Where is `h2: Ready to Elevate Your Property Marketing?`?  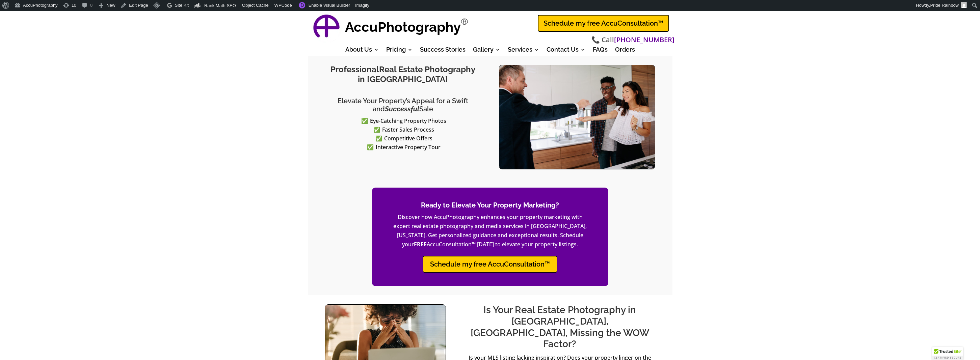
h2: Ready to Elevate Your Property Marketing? is located at coordinates (490, 207).